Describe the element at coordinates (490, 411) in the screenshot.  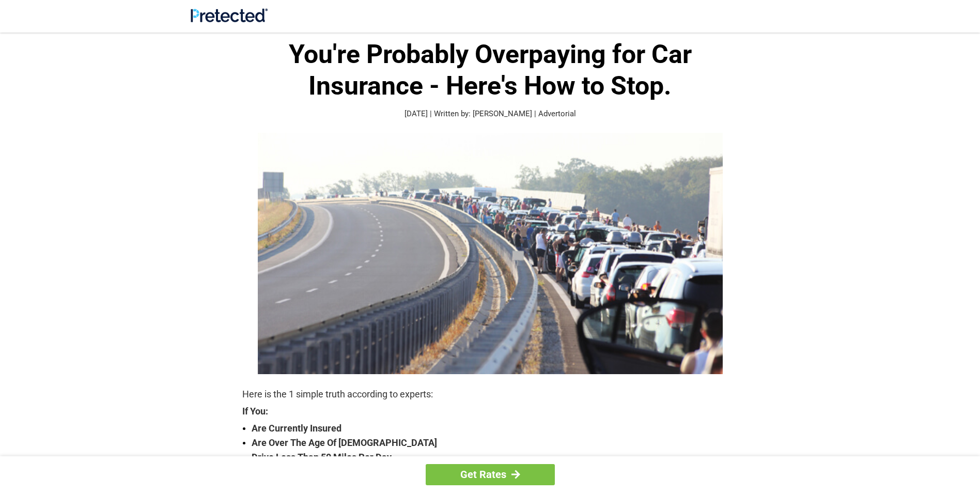
I see `strong: If You:` at that location.